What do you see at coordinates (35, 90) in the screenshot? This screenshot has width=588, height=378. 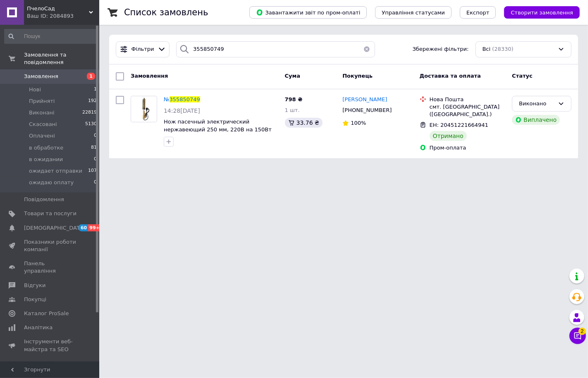 I see `span: Нові` at bounding box center [35, 90].